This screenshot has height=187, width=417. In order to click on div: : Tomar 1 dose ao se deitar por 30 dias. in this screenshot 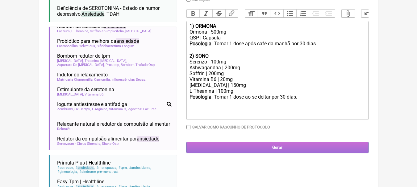, I will do `click(277, 100)`.